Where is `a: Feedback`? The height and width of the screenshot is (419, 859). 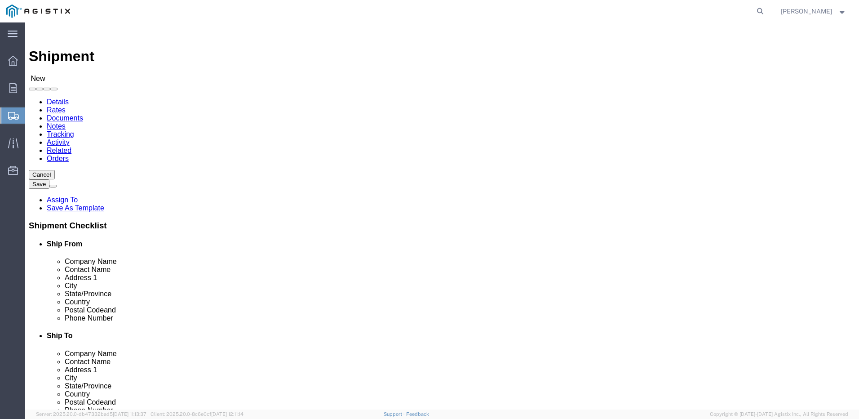 a: Feedback is located at coordinates (417, 414).